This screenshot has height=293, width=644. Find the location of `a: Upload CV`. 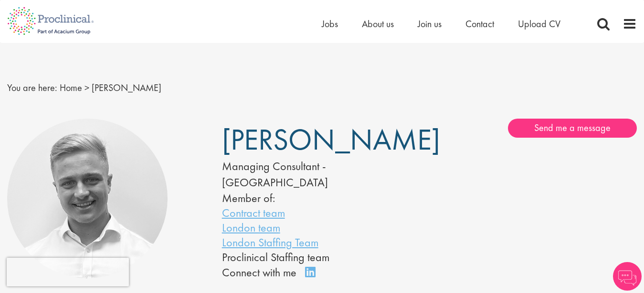

a: Upload CV is located at coordinates (539, 24).